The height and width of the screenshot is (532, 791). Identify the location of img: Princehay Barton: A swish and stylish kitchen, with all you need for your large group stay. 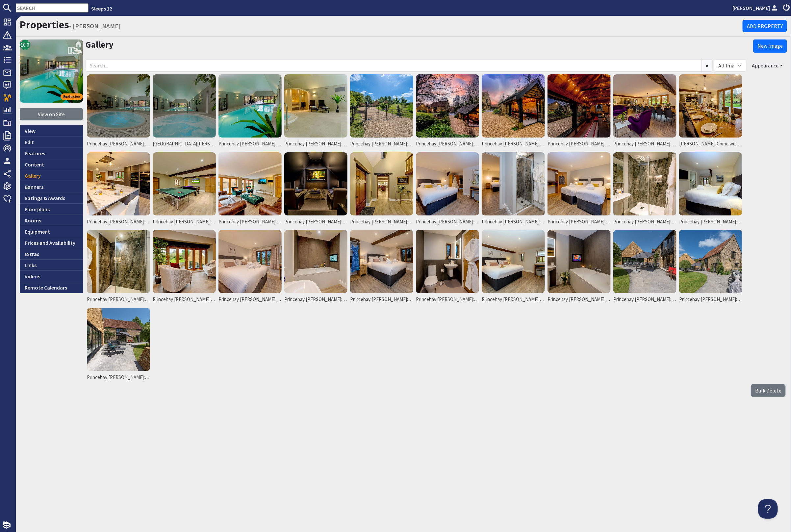
(118, 184).